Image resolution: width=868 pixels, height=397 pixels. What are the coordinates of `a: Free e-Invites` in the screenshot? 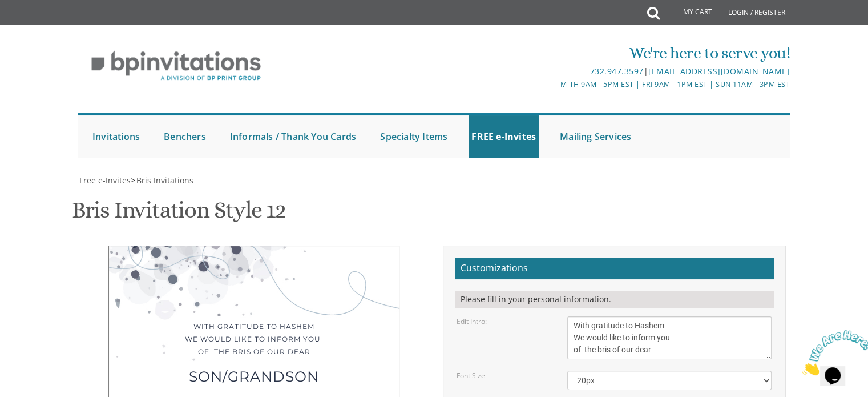 It's located at (105, 180).